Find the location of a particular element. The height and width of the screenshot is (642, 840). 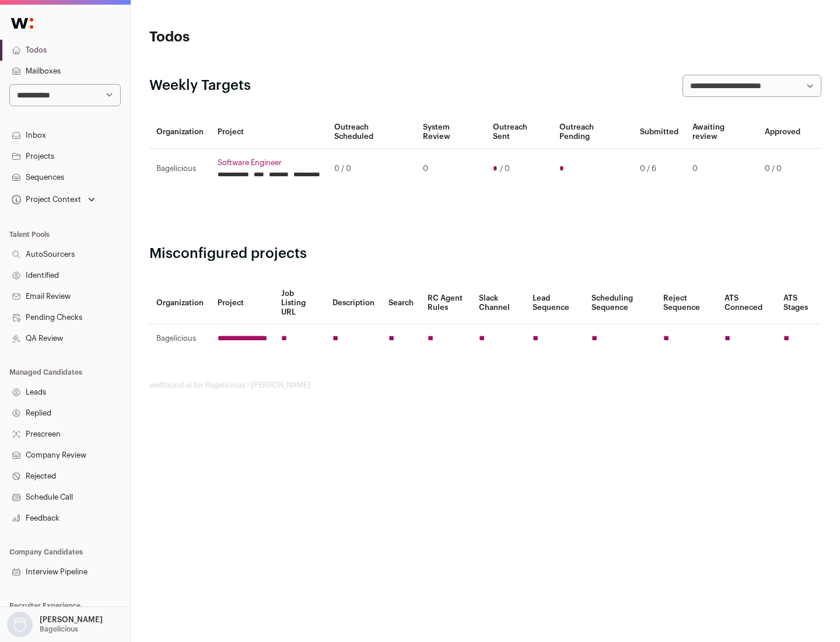

p: Bagelicious is located at coordinates (59, 629).